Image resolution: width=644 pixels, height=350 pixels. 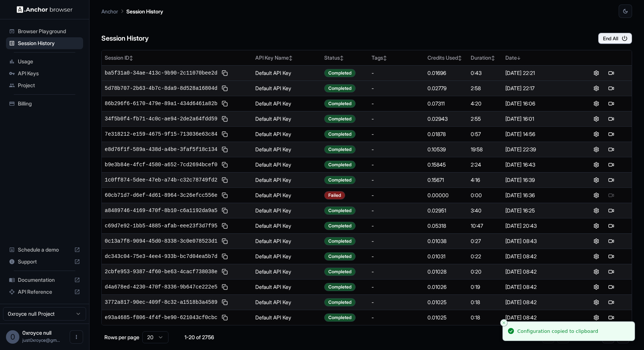 What do you see at coordinates (446, 241) in the screenshot?
I see `div: 0.01038` at bounding box center [446, 241].